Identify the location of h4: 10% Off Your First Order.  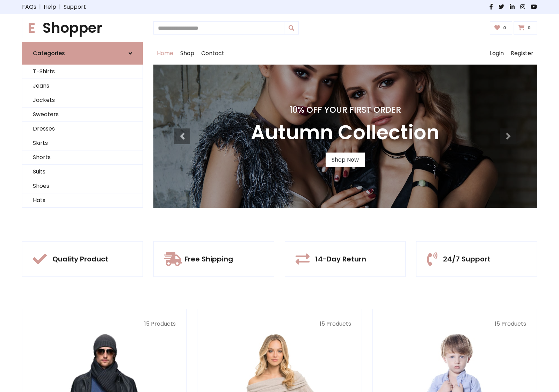
(345, 110).